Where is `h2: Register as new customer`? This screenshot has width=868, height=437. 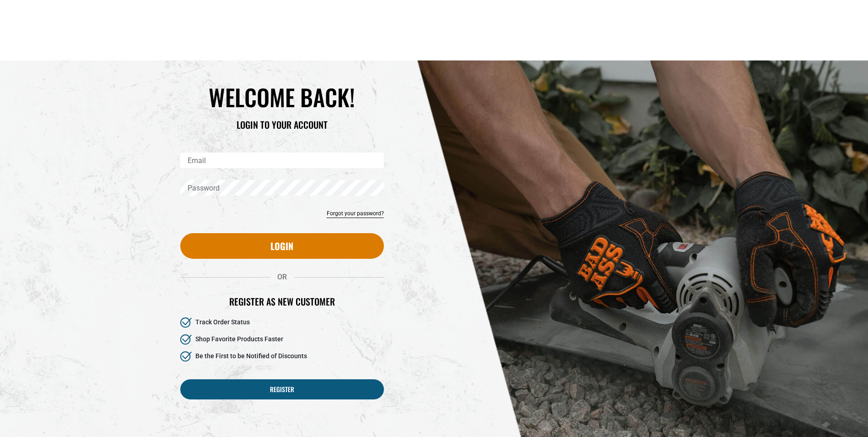
h2: Register as new customer is located at coordinates (282, 301).